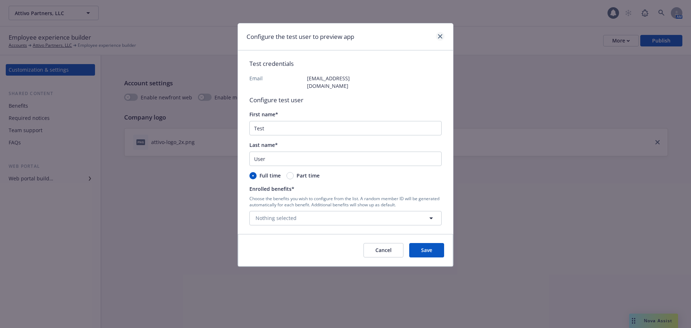  I want to click on button: Nothing selected, so click(345, 218).